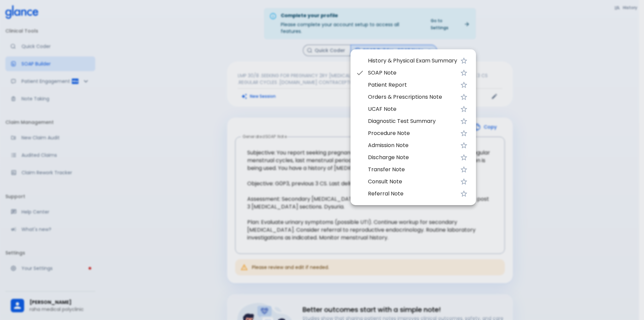 The height and width of the screenshot is (320, 644). Describe the element at coordinates (412, 121) in the screenshot. I see `span: Diagnostic Test Summary` at that location.